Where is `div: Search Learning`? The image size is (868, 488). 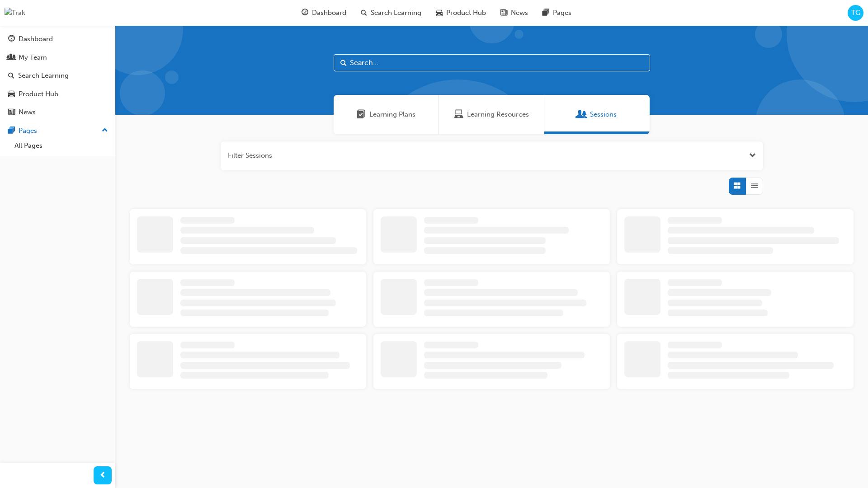
div: Search Learning is located at coordinates (44, 75).